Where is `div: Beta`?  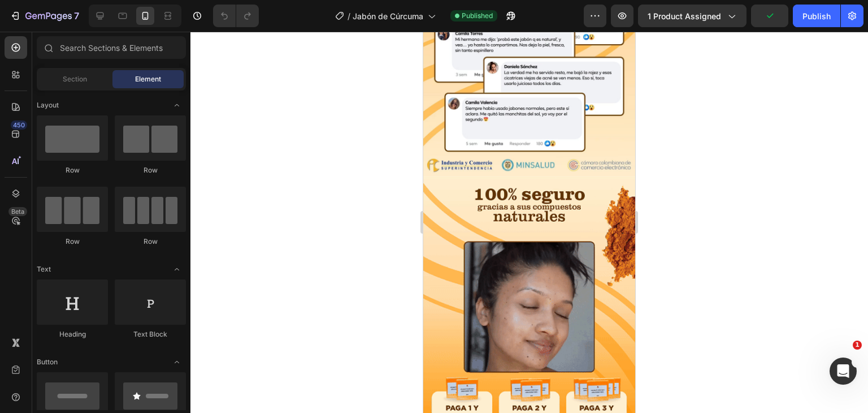 div: Beta is located at coordinates (18, 211).